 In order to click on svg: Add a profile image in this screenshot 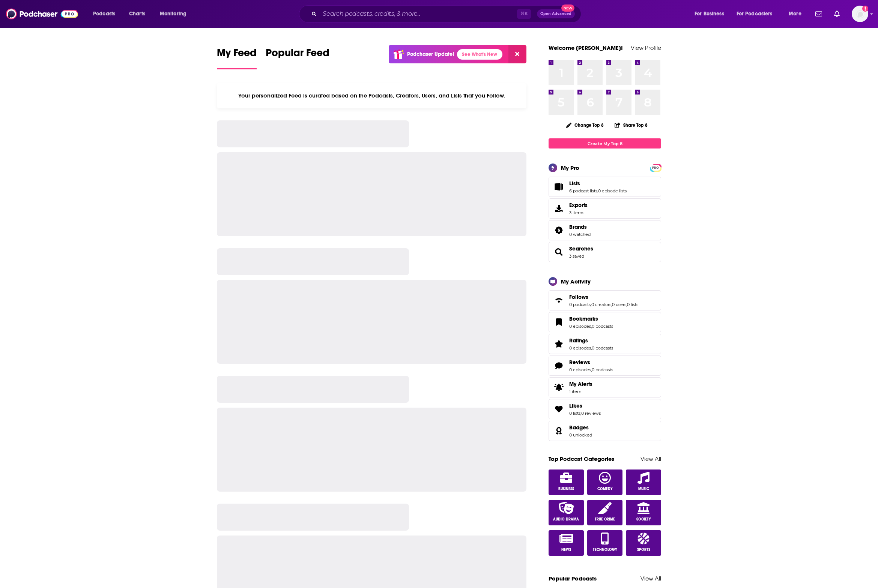, I will do `click(866, 8)`.